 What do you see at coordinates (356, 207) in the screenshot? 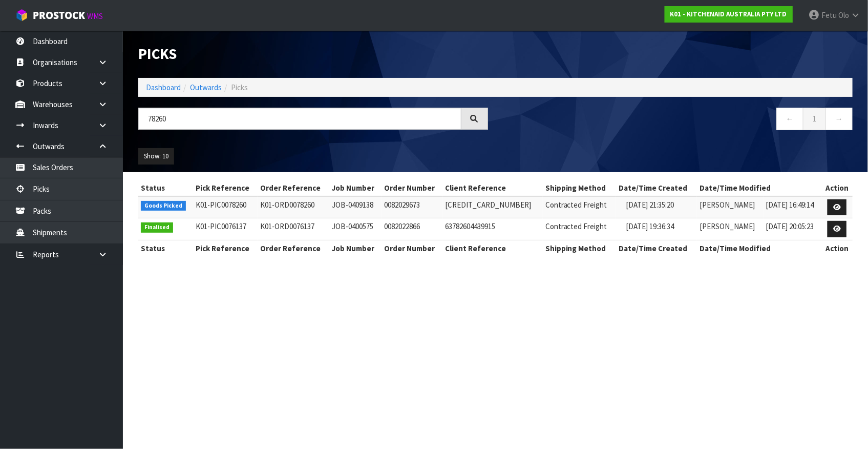
I see `td: JOB-0409138` at bounding box center [356, 207].